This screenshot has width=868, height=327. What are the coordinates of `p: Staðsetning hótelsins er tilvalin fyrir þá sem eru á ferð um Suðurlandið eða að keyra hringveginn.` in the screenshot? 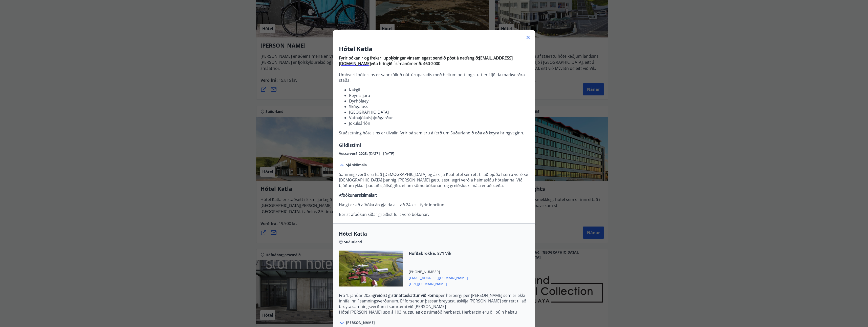 It's located at (434, 133).